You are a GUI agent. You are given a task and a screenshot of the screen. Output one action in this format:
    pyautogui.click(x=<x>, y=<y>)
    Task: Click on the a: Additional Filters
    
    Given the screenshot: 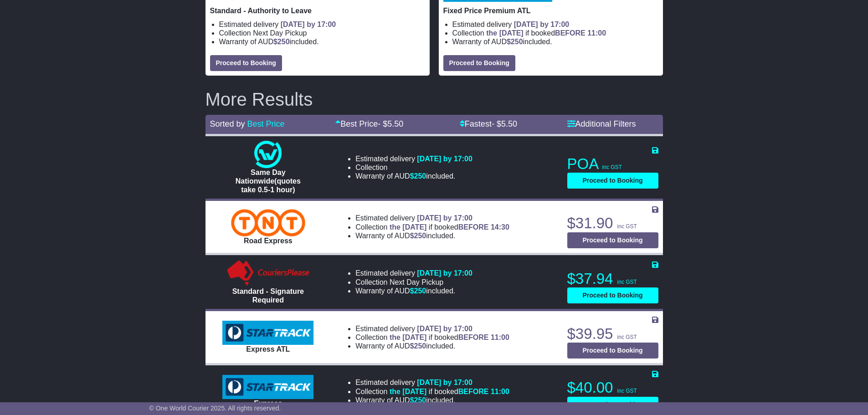 What is the action you would take?
    pyautogui.click(x=601, y=124)
    